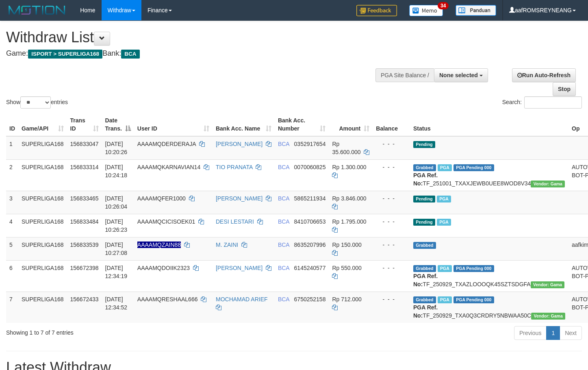 Image resolution: width=588 pixels, height=370 pixels. I want to click on a: DESI LESTARI, so click(235, 222).